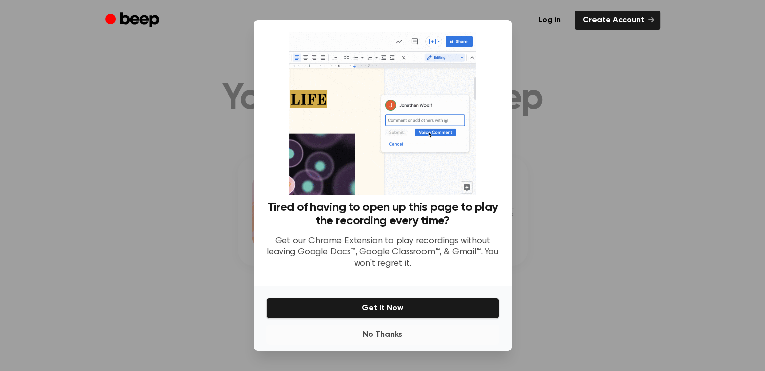  I want to click on button: Get It Now, so click(383, 308).